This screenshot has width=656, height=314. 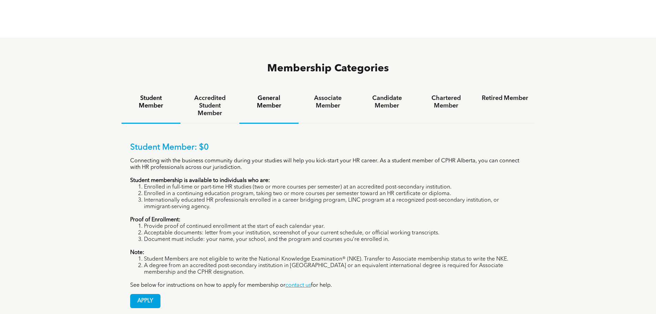 I want to click on h4: Retired Member, so click(x=505, y=98).